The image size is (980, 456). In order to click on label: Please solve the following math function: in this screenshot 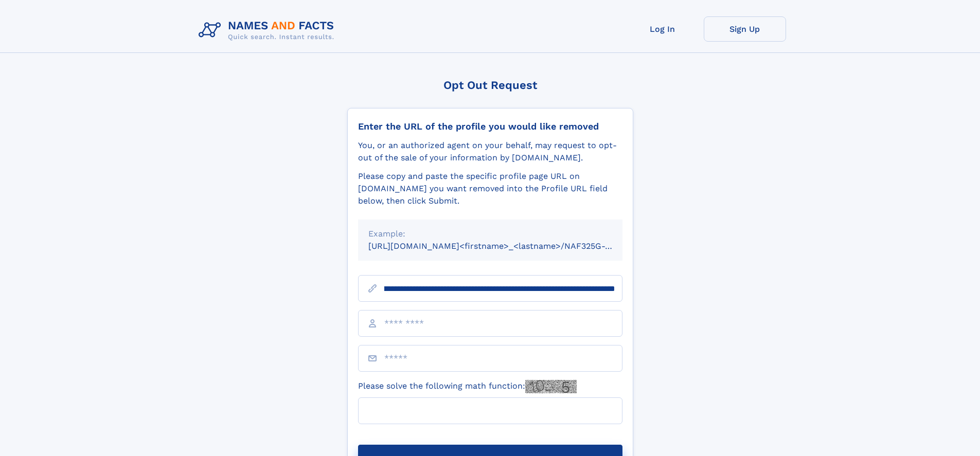, I will do `click(467, 387)`.